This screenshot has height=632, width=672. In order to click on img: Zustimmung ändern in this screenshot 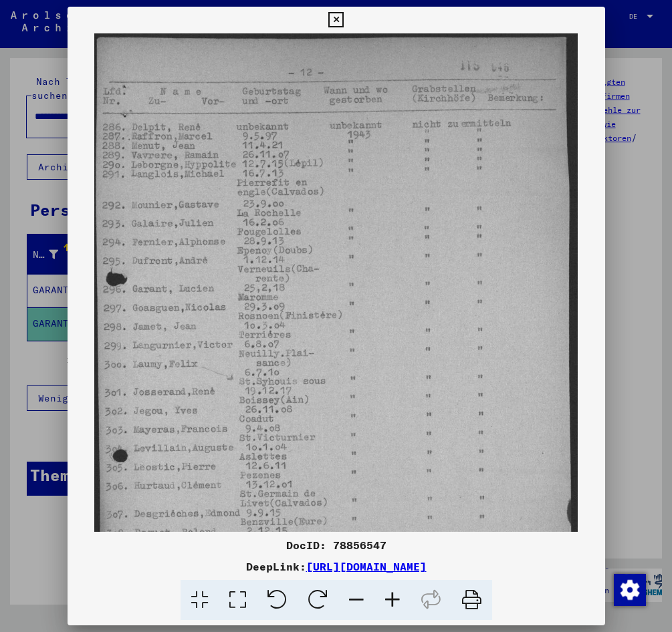, I will do `click(629, 590)`.